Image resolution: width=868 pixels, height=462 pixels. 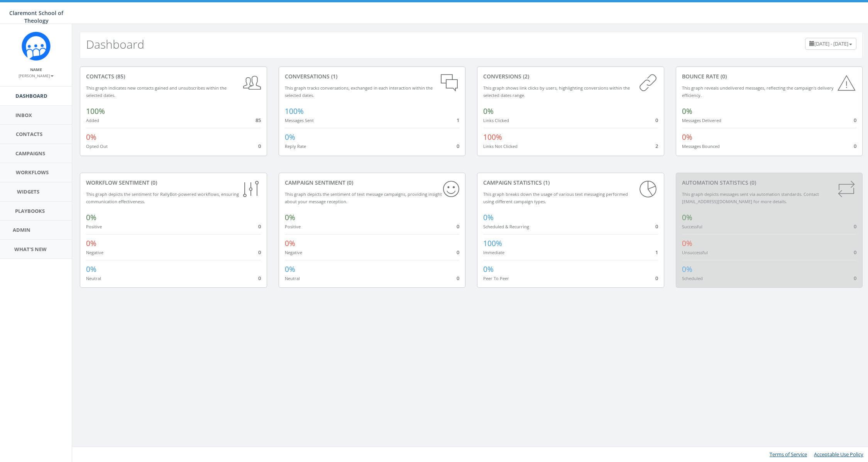 I want to click on span: 2, so click(x=657, y=146).